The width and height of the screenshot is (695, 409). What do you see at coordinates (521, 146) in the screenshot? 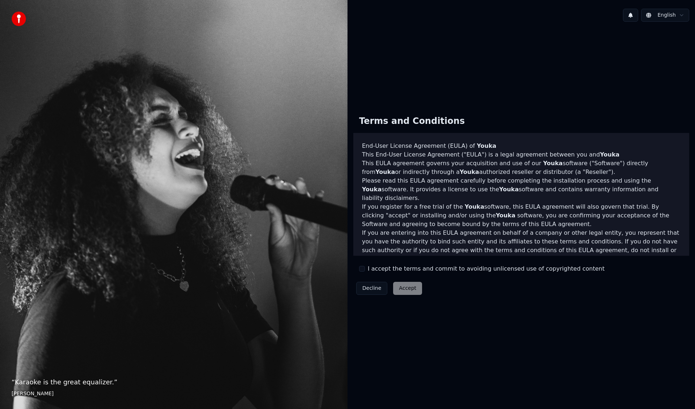
I see `h3: End-User License Agreement (EULA) of` at bounding box center [521, 146].